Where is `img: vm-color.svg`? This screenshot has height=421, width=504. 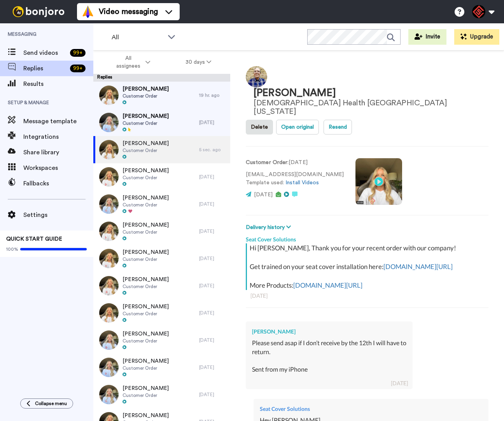
img: vm-color.svg is located at coordinates (88, 12).